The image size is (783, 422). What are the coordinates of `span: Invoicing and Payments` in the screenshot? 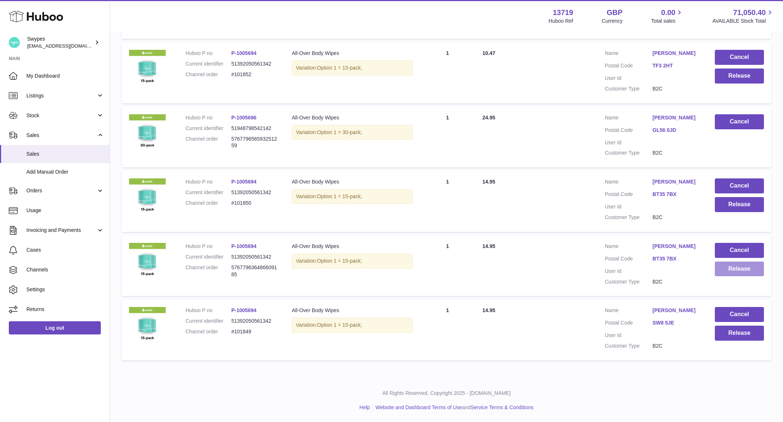 It's located at (61, 230).